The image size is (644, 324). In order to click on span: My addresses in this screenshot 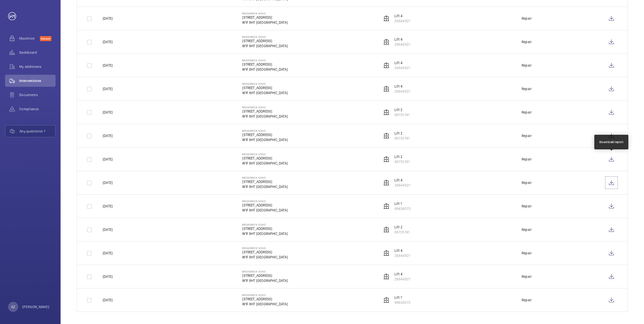, I will do `click(38, 66)`.